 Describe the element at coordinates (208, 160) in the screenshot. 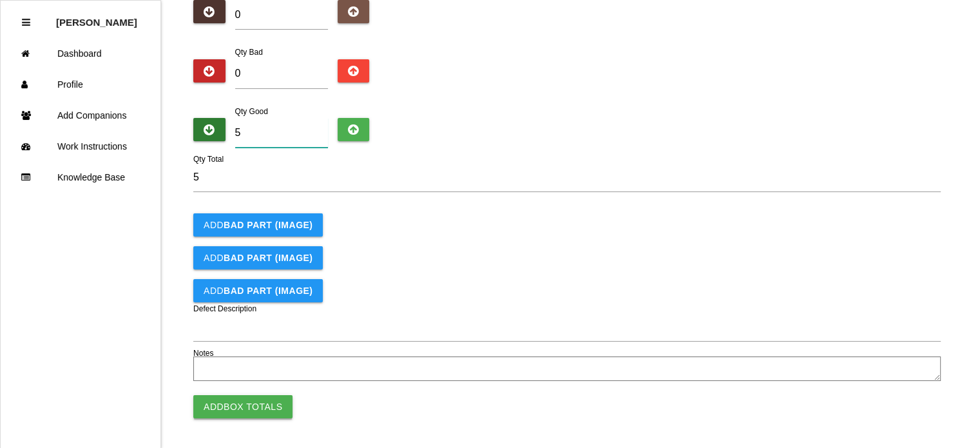

I see `label: Qty Total` at that location.